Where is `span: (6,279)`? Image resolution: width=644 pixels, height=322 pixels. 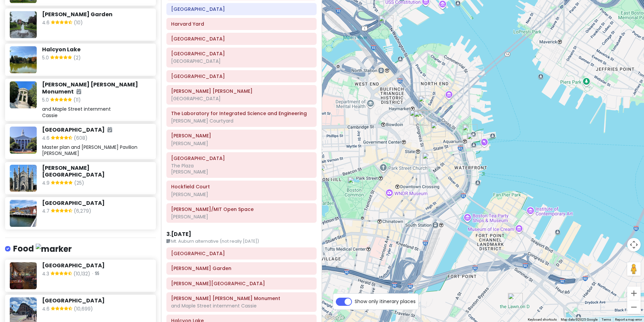
span: (6,279) is located at coordinates (83, 211).